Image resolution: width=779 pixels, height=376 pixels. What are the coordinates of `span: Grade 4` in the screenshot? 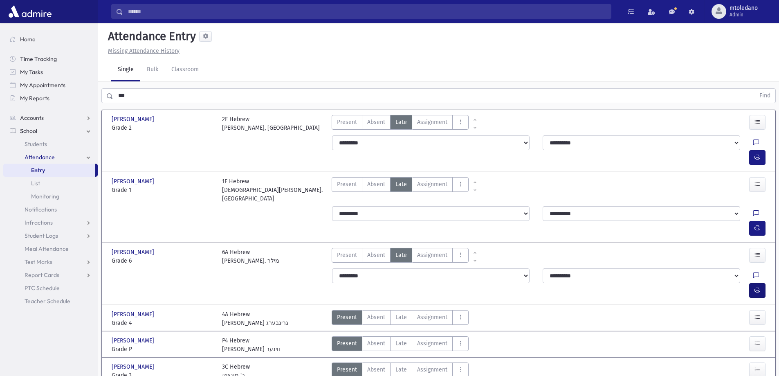 It's located at (163, 323).